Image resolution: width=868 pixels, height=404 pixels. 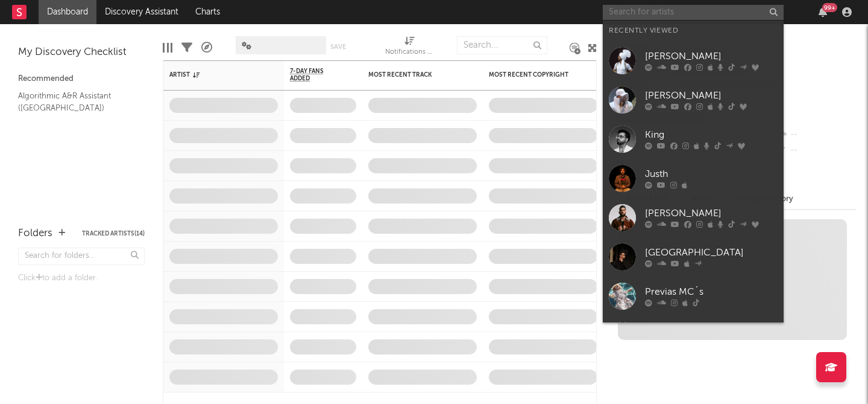 What do you see at coordinates (830, 7) in the screenshot?
I see `div: 99 +` at bounding box center [830, 7].